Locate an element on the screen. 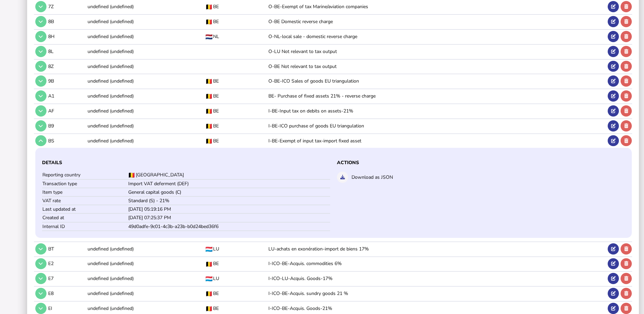  img: LU flag is located at coordinates (209, 249).